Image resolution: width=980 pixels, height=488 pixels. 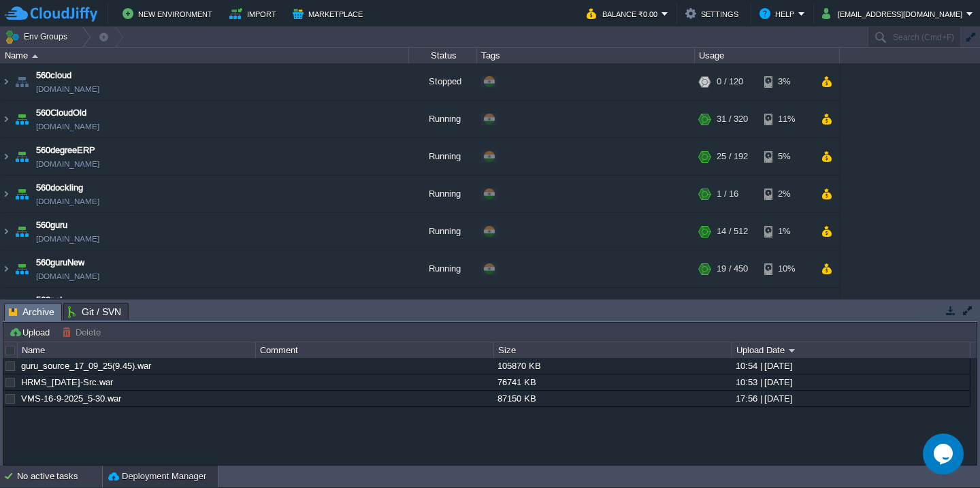 I want to click on div: Comment, so click(x=375, y=350).